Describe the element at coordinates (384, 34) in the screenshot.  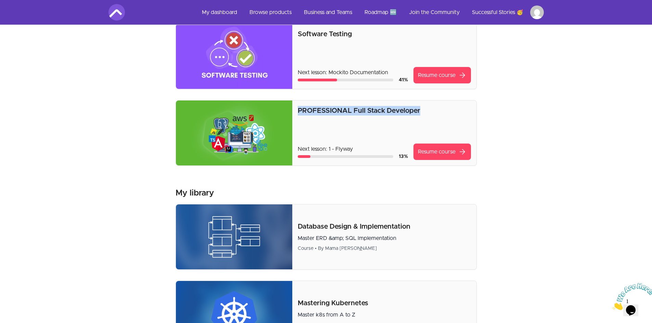
I see `p: Software Testing` at that location.